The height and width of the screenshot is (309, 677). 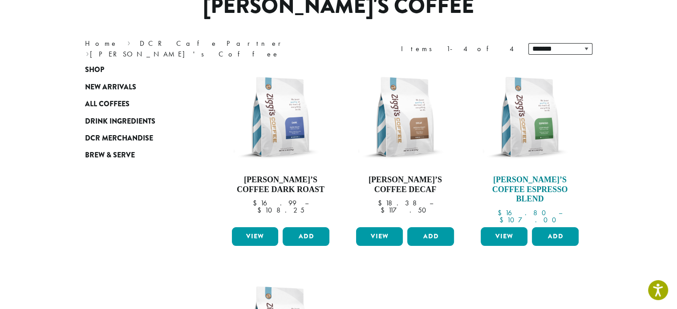 I want to click on span: DCR Merchandise, so click(x=119, y=138).